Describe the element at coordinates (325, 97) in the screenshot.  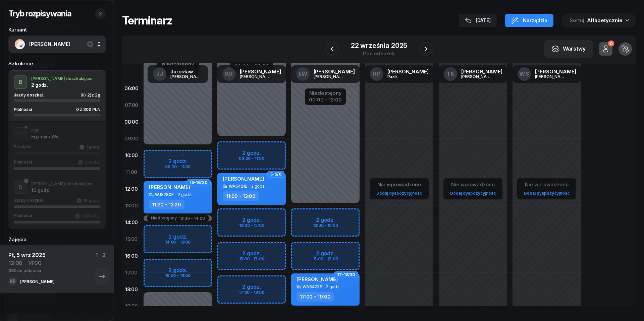
I see `button: Niedostępny00:00 - 13:00` at that location.